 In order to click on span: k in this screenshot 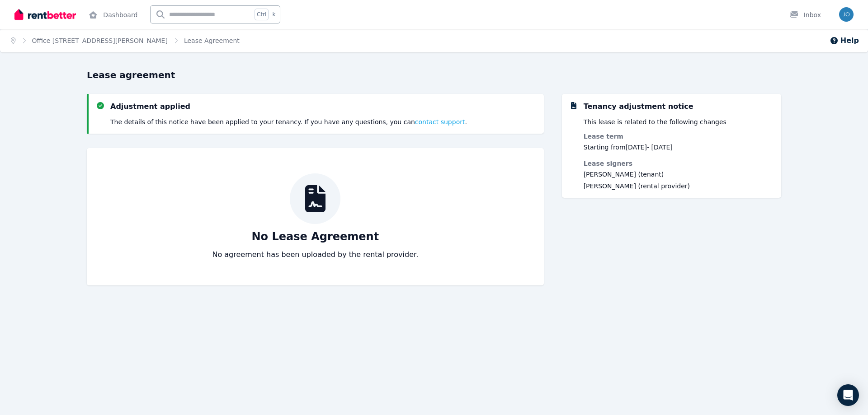, I will do `click(274, 15)`.